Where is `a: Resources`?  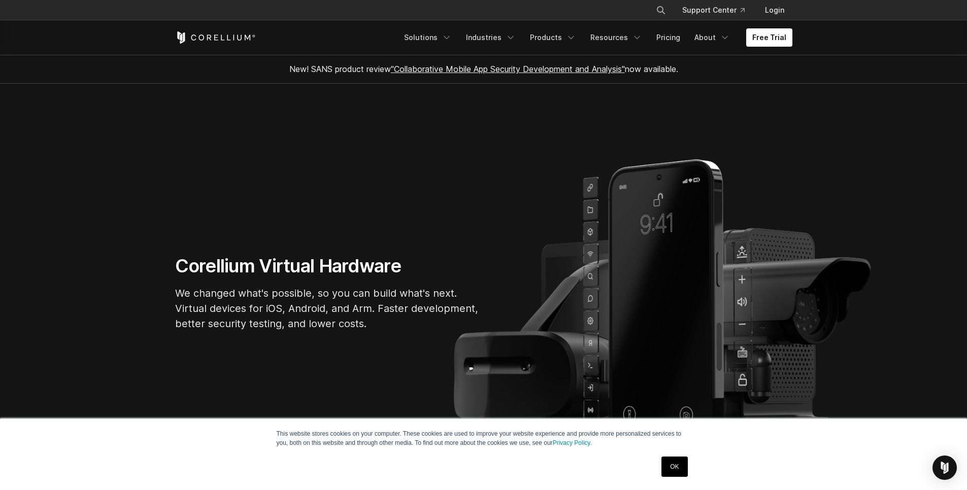 a: Resources is located at coordinates (616, 38).